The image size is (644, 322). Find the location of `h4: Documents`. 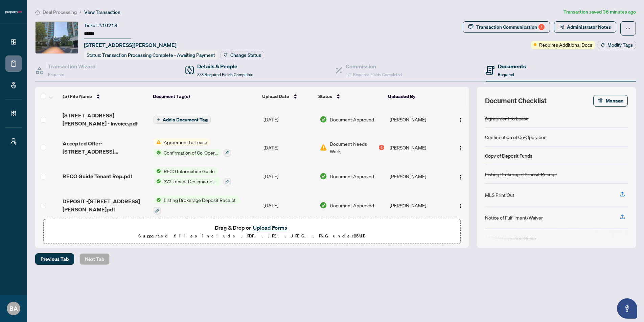

h4: Documents is located at coordinates (512, 66).